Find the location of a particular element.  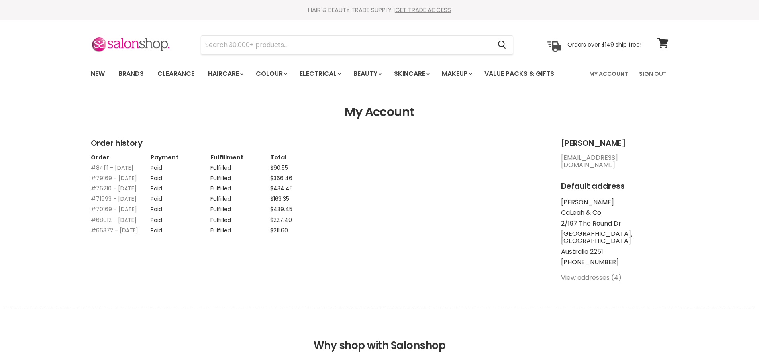

a: Brands is located at coordinates (131, 74).